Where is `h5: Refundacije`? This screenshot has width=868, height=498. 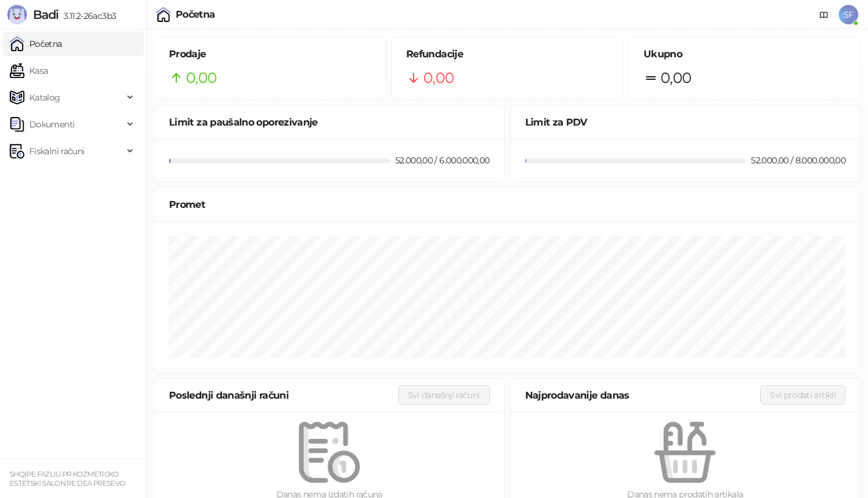 h5: Refundacije is located at coordinates (507, 55).